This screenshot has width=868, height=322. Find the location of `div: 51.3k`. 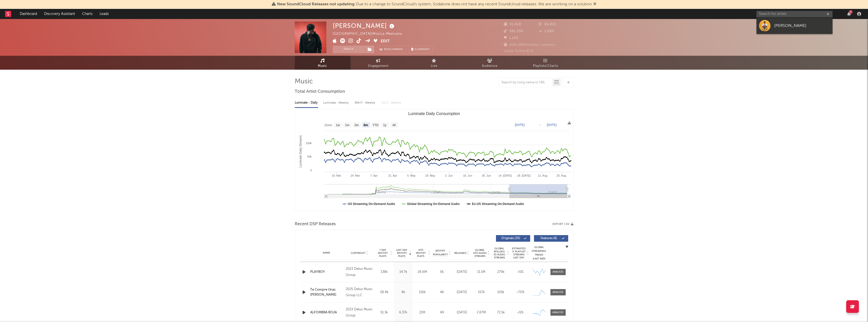

div: 51.3k is located at coordinates (384, 313).